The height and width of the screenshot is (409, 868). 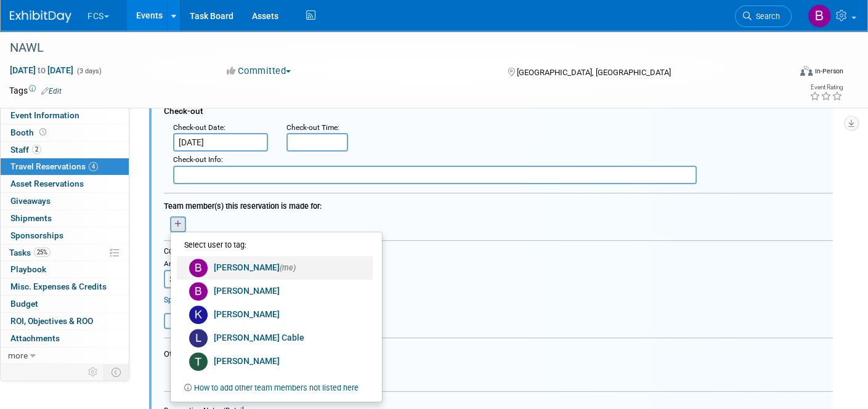 I want to click on span: Staff, so click(x=26, y=150).